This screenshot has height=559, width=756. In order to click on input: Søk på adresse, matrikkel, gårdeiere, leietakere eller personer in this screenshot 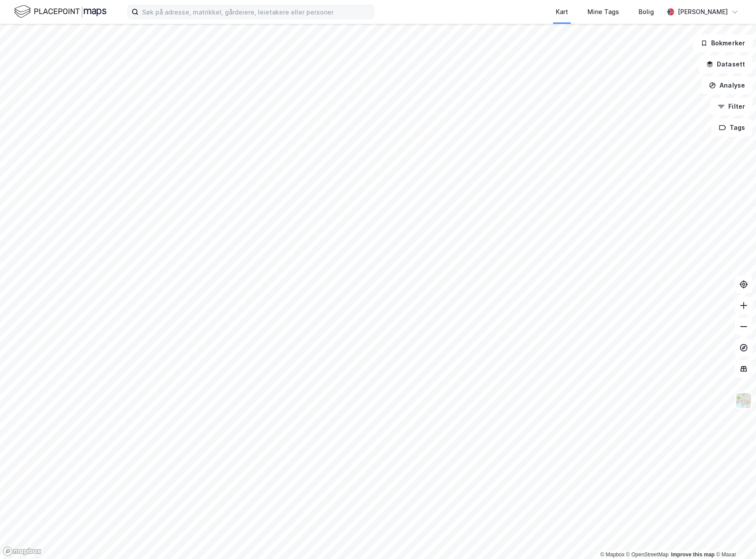, I will do `click(256, 12)`.